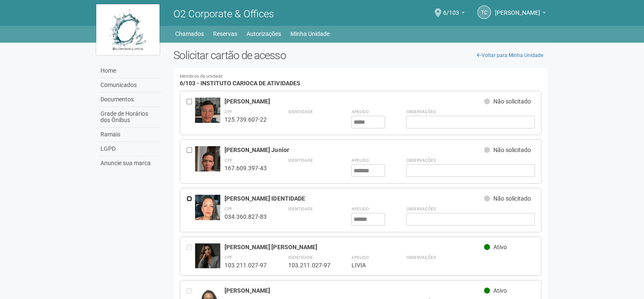  Describe the element at coordinates (129, 86) in the screenshot. I see `a: Comunicados` at that location.